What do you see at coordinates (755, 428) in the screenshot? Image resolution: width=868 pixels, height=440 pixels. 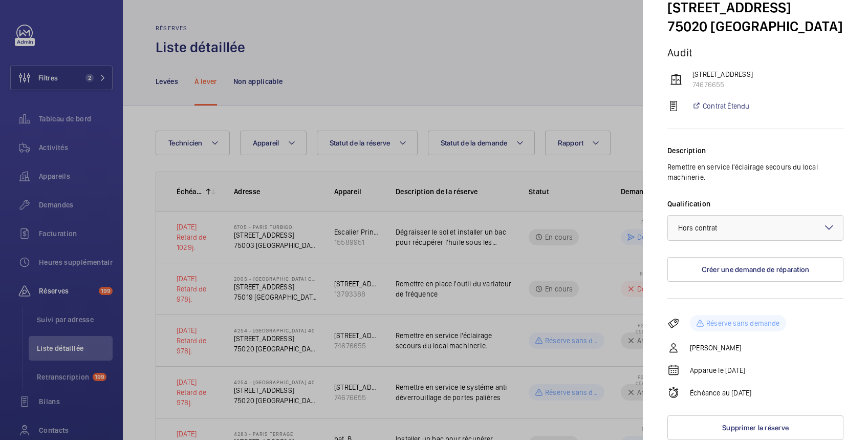 I see `button: Supprimer la réserve` at bounding box center [755, 428].